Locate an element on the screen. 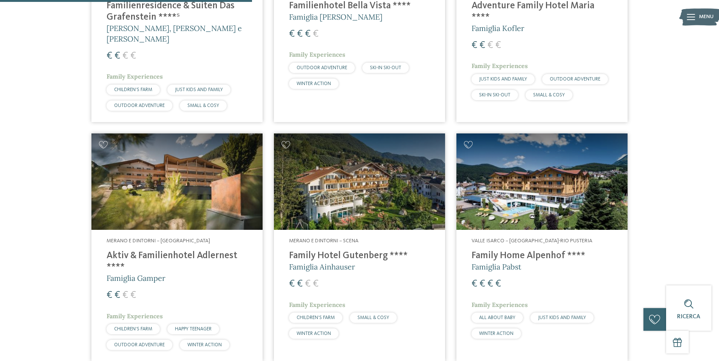 This screenshot has width=719, height=361. span: Famiglia Gamper is located at coordinates (136, 278).